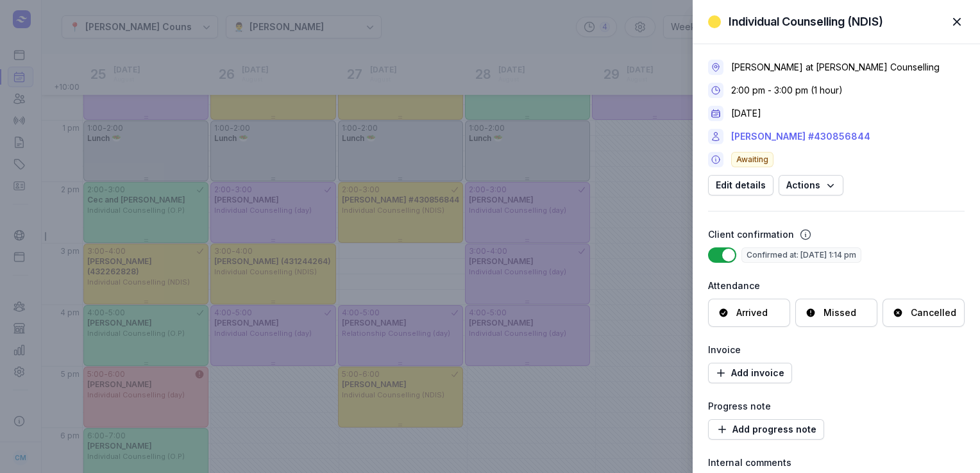 The image size is (980, 473). What do you see at coordinates (933, 313) in the screenshot?
I see `div: Cancelled` at bounding box center [933, 313].